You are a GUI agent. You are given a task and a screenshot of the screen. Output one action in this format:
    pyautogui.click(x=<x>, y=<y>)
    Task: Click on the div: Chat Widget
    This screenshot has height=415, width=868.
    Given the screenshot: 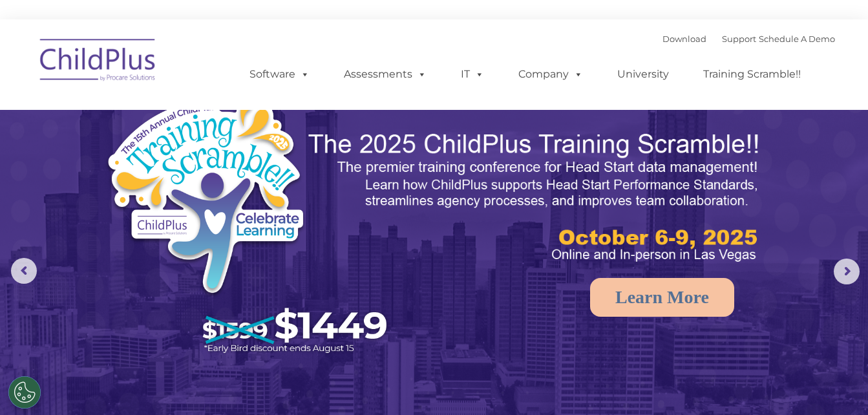 What is the action you would take?
    pyautogui.click(x=835, y=384)
    